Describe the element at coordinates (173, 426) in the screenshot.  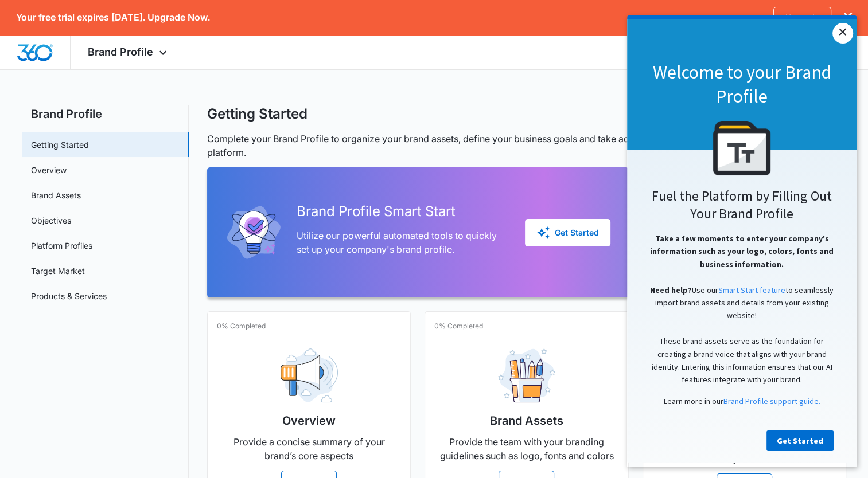
I see `a: Get Started` at that location.